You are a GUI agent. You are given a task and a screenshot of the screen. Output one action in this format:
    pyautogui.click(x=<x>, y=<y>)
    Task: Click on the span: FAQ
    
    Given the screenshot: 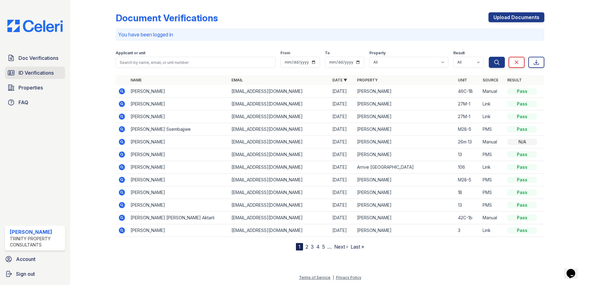 What is the action you would take?
    pyautogui.click(x=23, y=102)
    